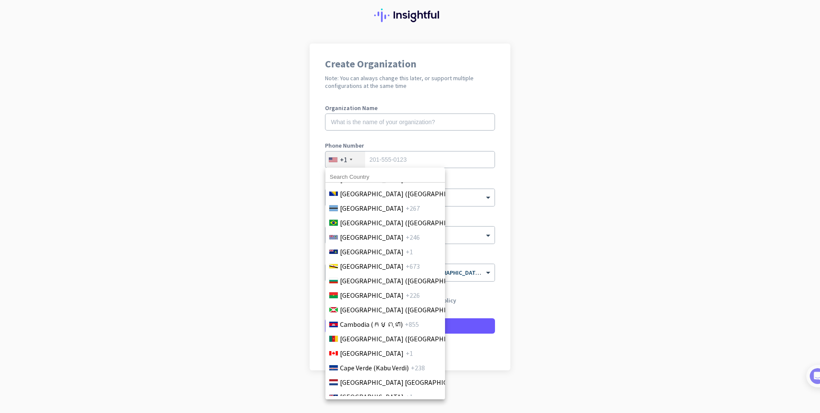  What do you see at coordinates (411, 324) in the screenshot?
I see `span: +855` at bounding box center [411, 324].